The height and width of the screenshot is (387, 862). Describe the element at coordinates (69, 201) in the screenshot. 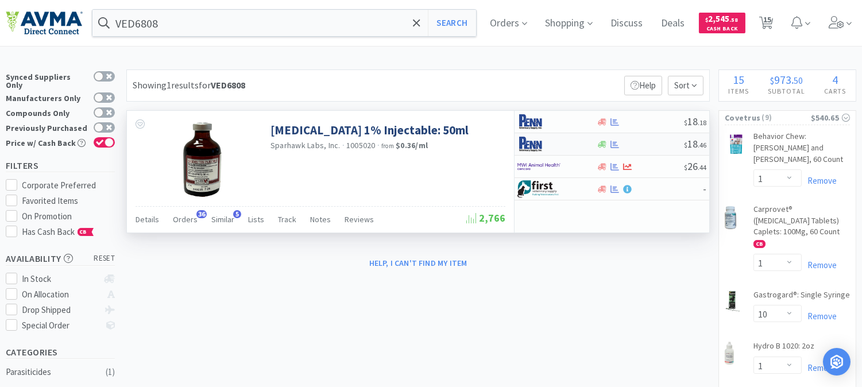

I see `div: Favorited Items` at that location.